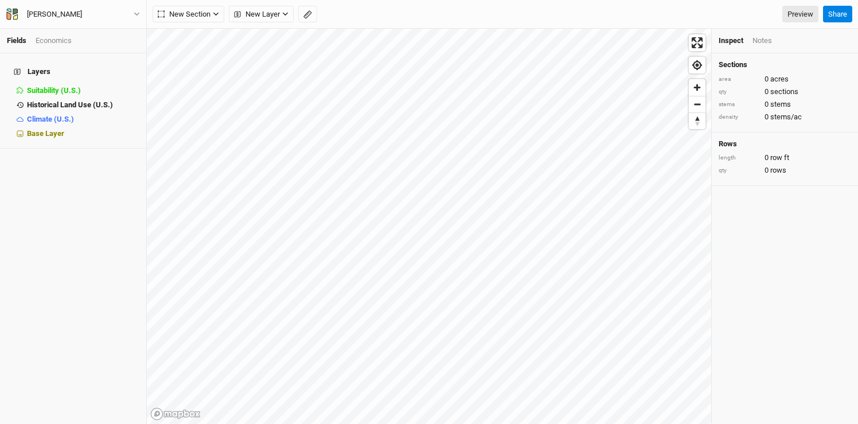 The image size is (858, 424). Describe the element at coordinates (429, 226) in the screenshot. I see `canvas: Map` at that location.